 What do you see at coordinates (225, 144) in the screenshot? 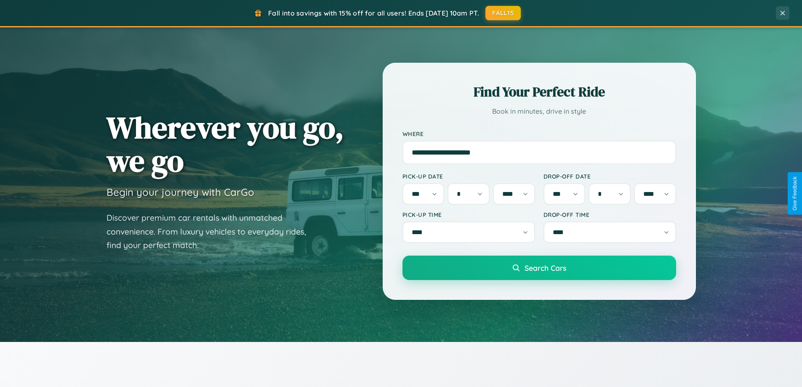
I see `h1: Wherever you go, we go` at bounding box center [225, 144].